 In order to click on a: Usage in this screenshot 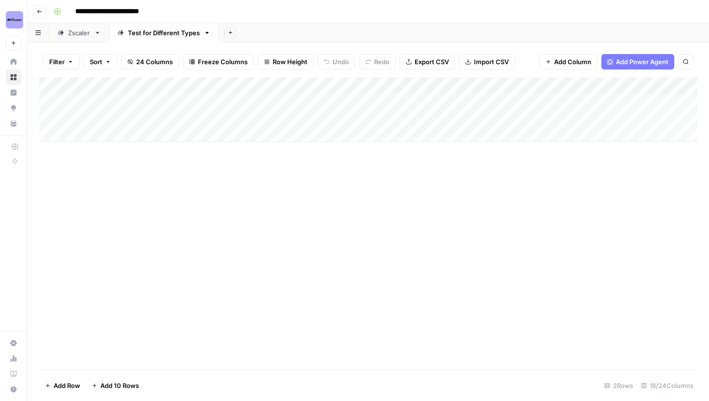, I will do `click(14, 359)`.